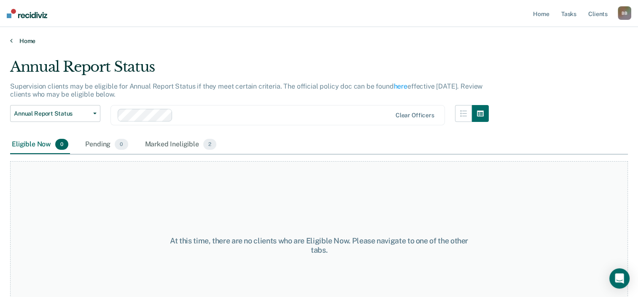 This screenshot has width=638, height=297. I want to click on a: here, so click(401, 86).